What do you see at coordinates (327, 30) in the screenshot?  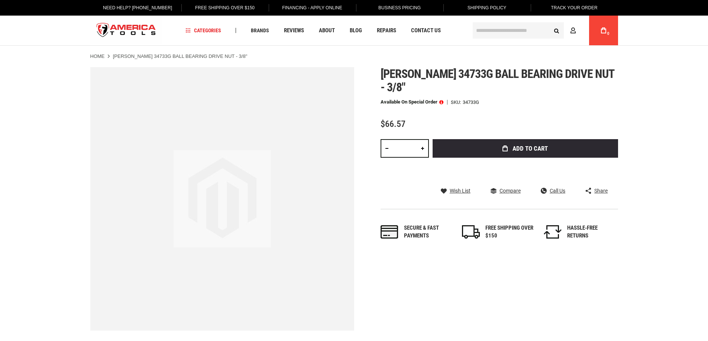 I see `span: About` at bounding box center [327, 30].